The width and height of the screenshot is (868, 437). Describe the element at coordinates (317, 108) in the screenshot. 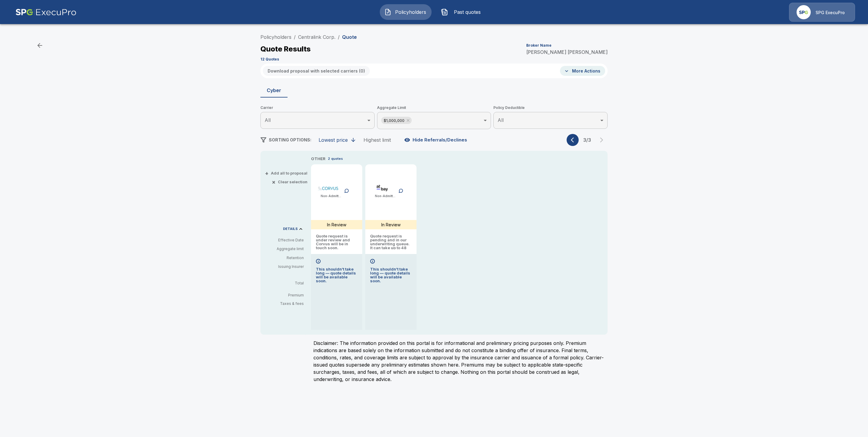

I see `span: Carrier` at that location.